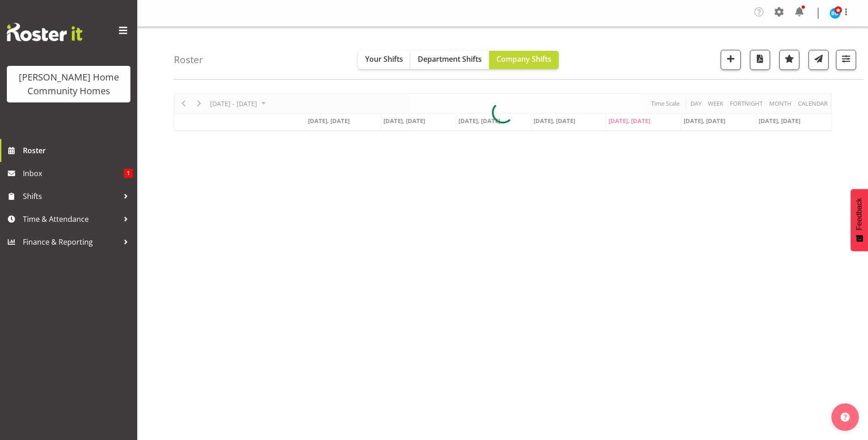 Image resolution: width=868 pixels, height=440 pixels. I want to click on span: Inbox, so click(73, 173).